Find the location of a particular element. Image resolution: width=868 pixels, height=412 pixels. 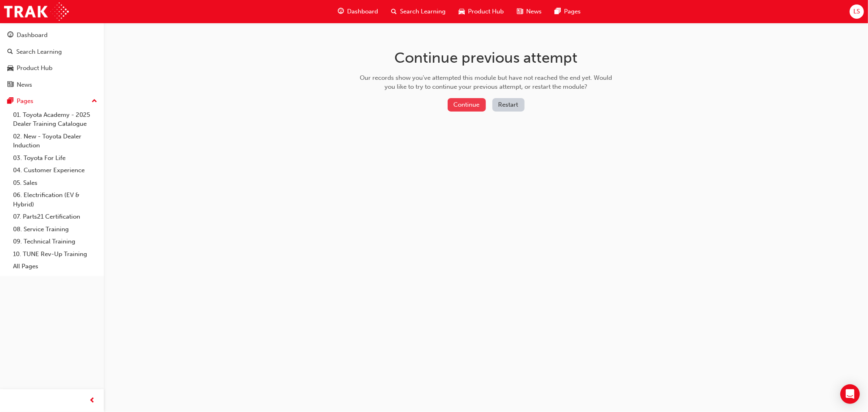

a: guage-iconDashboard is located at coordinates (358, 11).